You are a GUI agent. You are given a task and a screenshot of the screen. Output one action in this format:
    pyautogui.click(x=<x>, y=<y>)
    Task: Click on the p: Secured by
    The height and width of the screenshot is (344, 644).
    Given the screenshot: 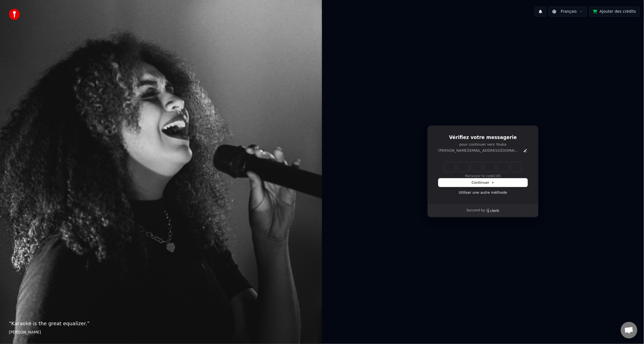 What is the action you would take?
    pyautogui.click(x=476, y=210)
    